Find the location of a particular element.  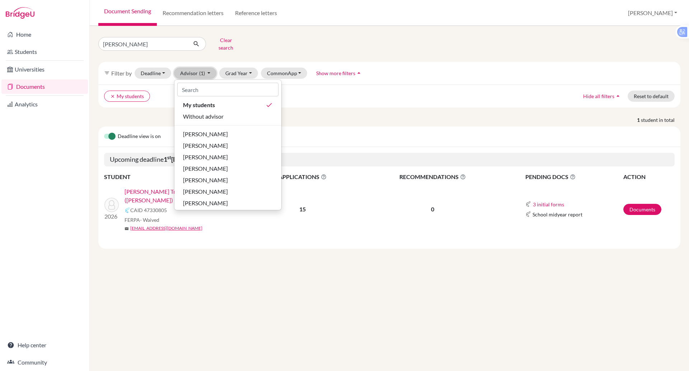

p: 2026 is located at coordinates (112, 216).